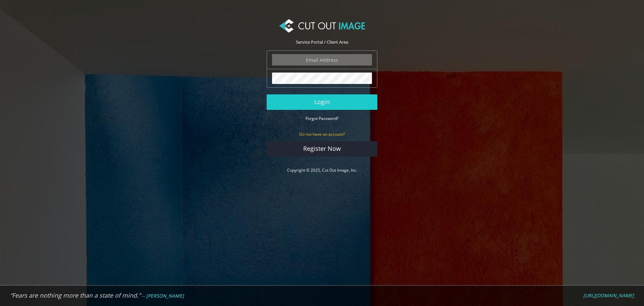 Image resolution: width=644 pixels, height=306 pixels. Describe the element at coordinates (75, 295) in the screenshot. I see `em: “Fears are nothing more than a state of mind.”` at that location.